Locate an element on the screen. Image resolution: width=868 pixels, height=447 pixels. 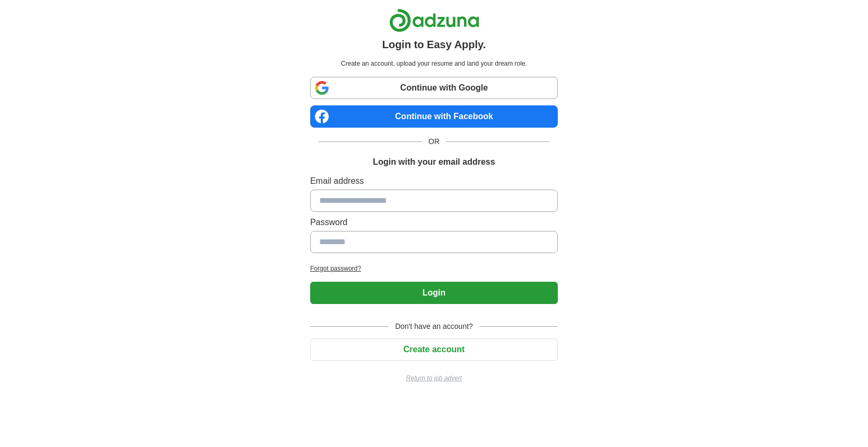
a: Continue with Google is located at coordinates (434, 88).